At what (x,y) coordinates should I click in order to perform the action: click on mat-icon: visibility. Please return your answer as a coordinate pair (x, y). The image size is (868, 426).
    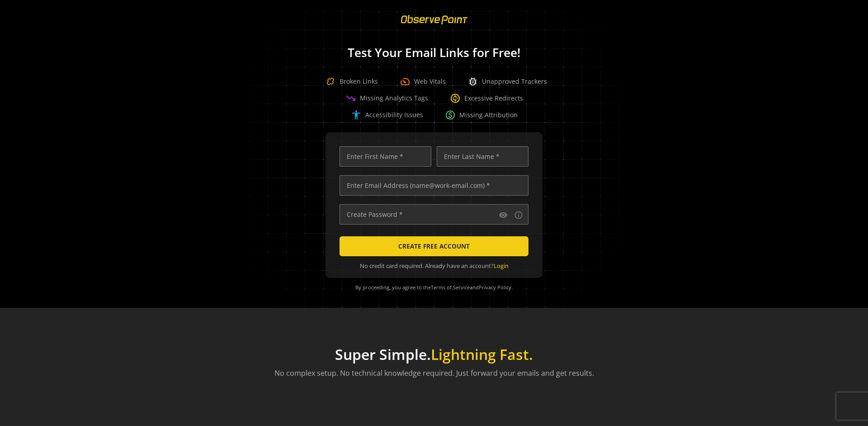
    Looking at the image, I should click on (503, 215).